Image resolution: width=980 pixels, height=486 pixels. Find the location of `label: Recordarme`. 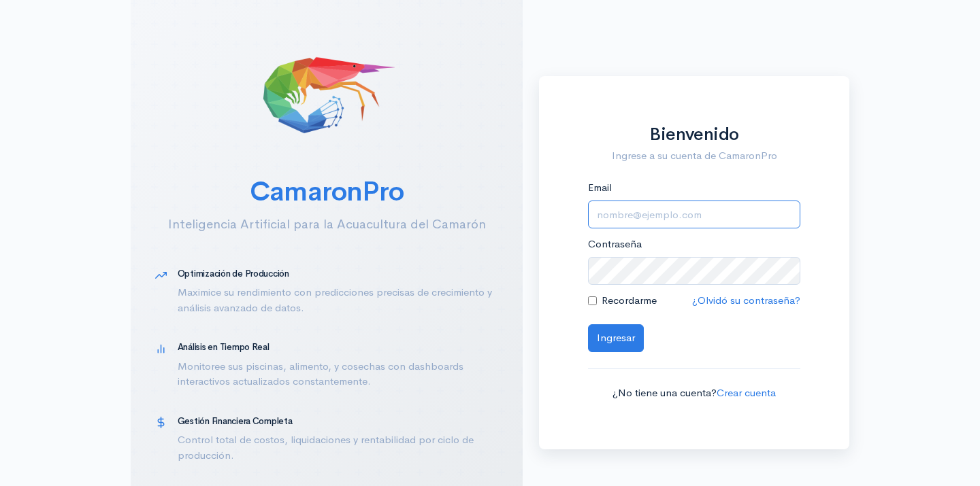

label: Recordarme is located at coordinates (629, 301).